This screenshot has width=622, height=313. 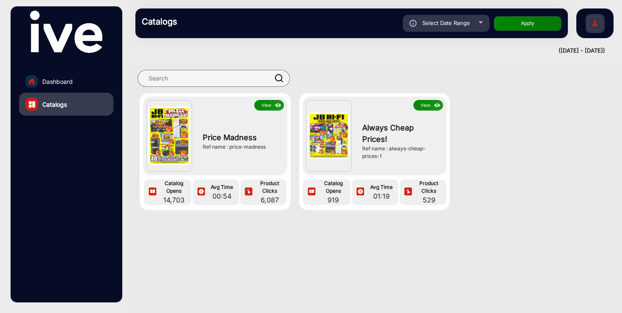 I want to click on span: 6,087, so click(x=270, y=200).